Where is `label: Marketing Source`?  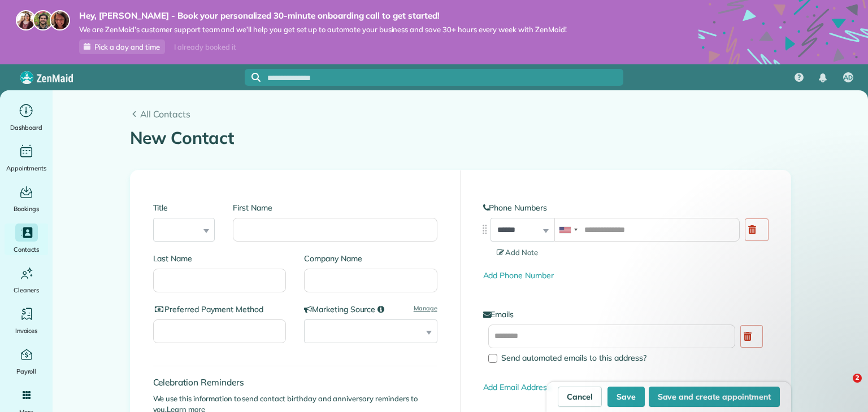
label: Marketing Source is located at coordinates (371, 309).